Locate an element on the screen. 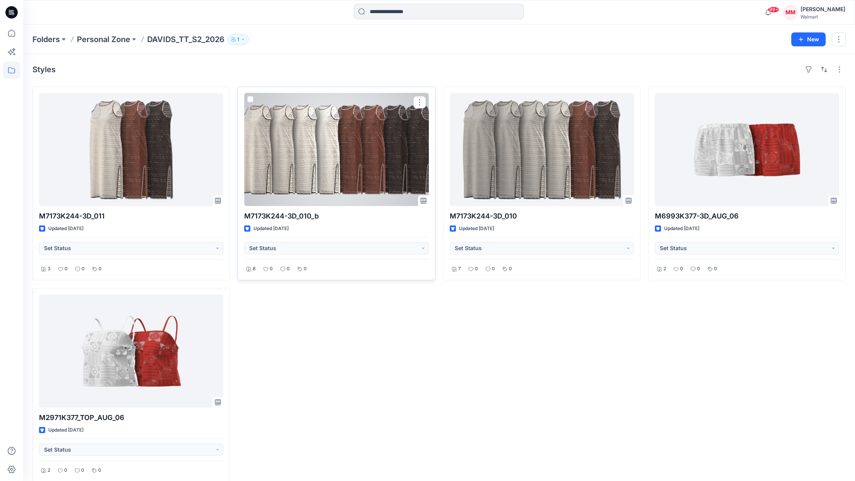 The height and width of the screenshot is (481, 855). p: M7173K244-3D_010 is located at coordinates (541, 216).